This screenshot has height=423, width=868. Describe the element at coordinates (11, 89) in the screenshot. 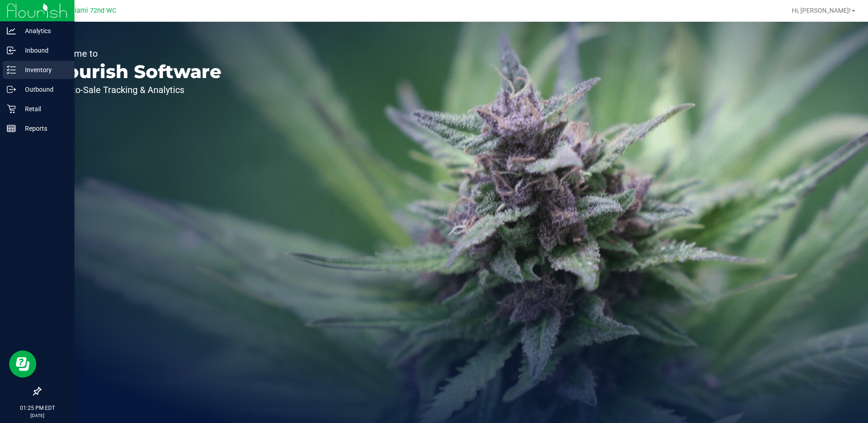

I see `inline-svg: Outbound` at that location.